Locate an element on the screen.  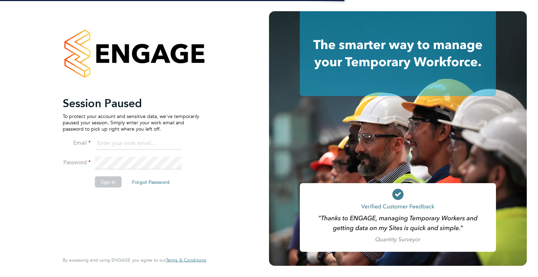
span: Terms & Conditions is located at coordinates (186, 260).